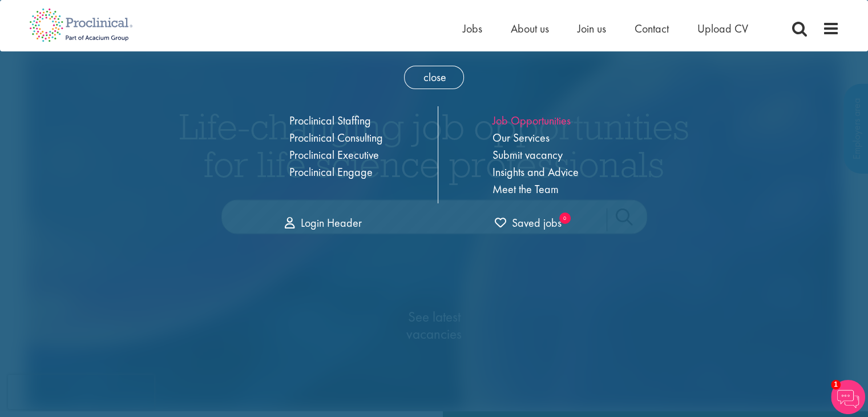 The width and height of the screenshot is (868, 417). I want to click on span: Saved jobs, so click(528, 223).